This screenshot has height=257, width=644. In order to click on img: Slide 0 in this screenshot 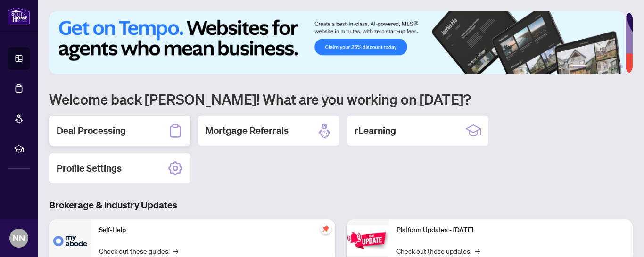, I will do `click(337, 42)`.